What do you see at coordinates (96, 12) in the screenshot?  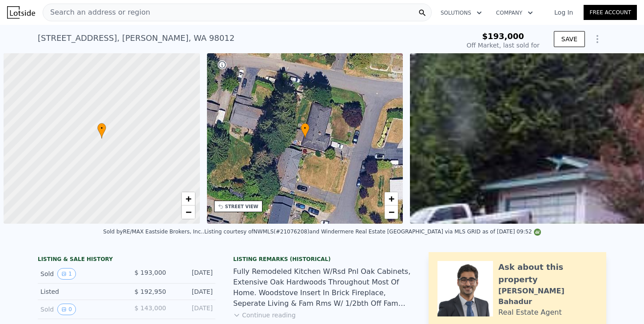 I see `span: Search an address or region` at bounding box center [96, 12].